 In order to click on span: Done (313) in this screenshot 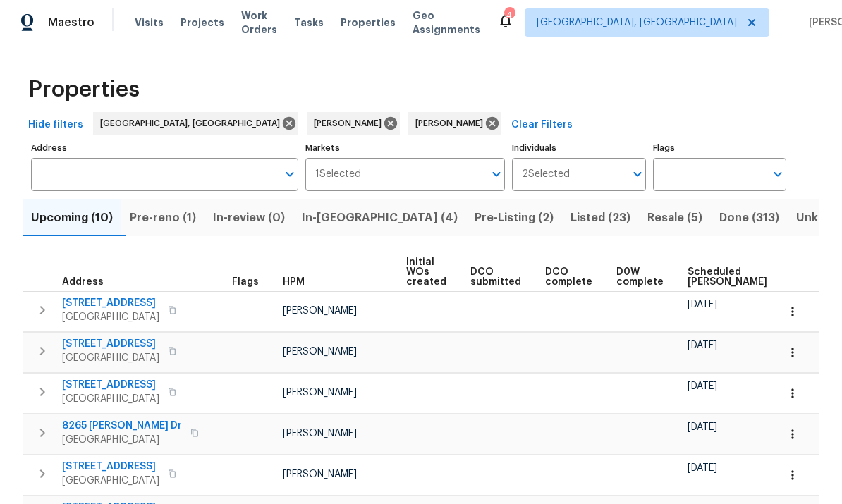, I will do `click(749, 218)`.